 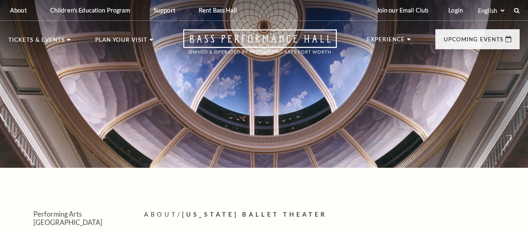 I want to click on p: Upcoming Events, so click(x=474, y=42).